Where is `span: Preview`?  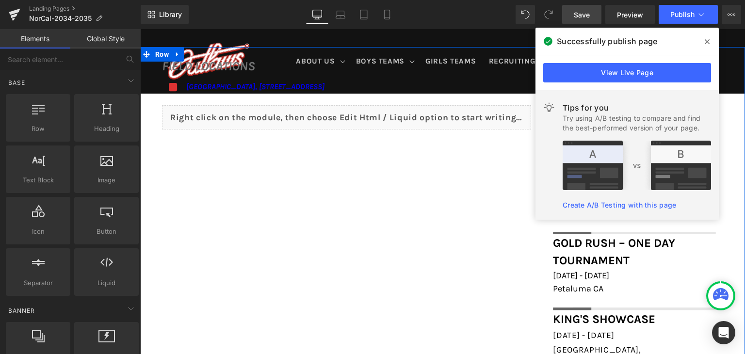 span: Preview is located at coordinates (630, 15).